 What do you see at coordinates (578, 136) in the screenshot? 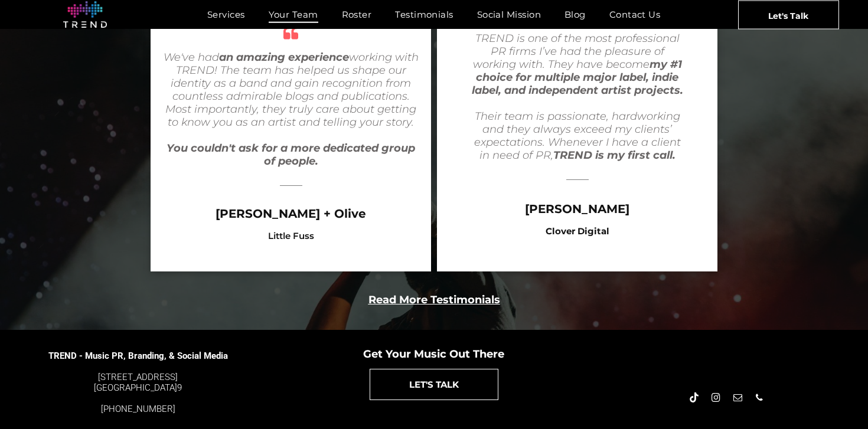
I see `i: Their team is passionate, hardworking and they always exceed my clients’ expectations. Whenever I...` at bounding box center [578, 136].